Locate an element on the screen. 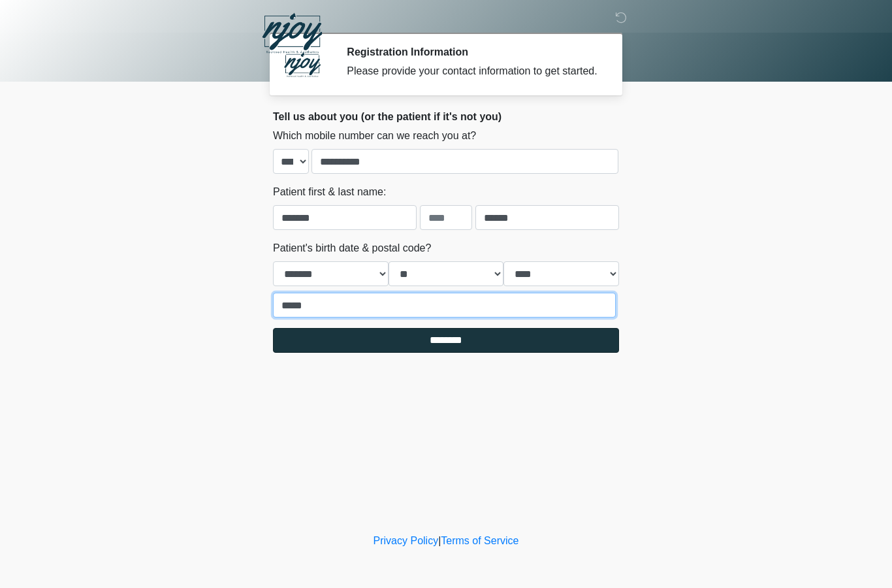 This screenshot has height=588, width=892. h2: Tell us about you (or the patient if it's not you) is located at coordinates (446, 116).